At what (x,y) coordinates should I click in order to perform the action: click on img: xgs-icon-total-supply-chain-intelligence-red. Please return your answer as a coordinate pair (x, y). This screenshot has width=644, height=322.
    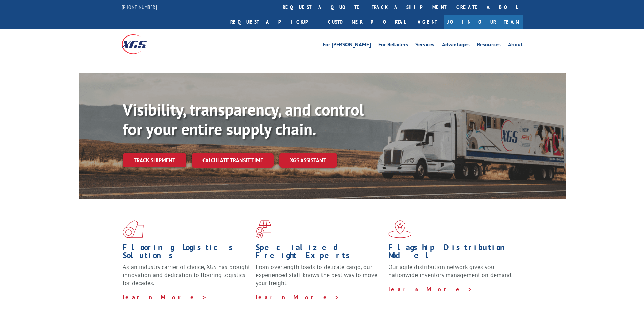
    Looking at the image, I should click on (133, 229).